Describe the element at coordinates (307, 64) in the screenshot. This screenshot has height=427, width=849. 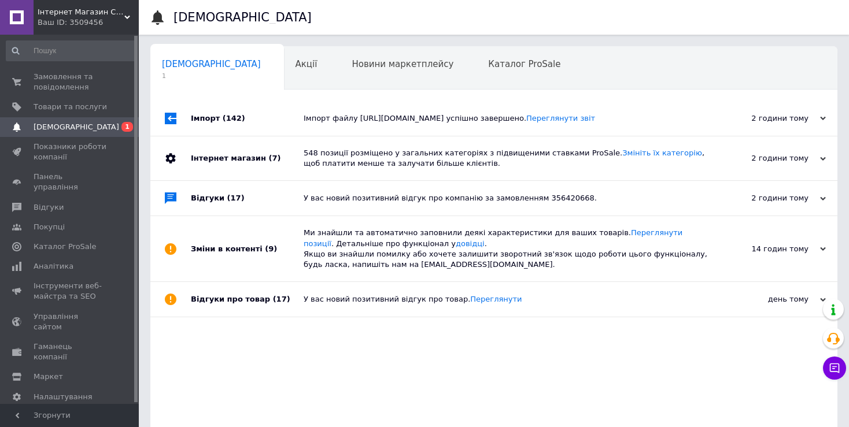
I see `span: Акції` at that location.